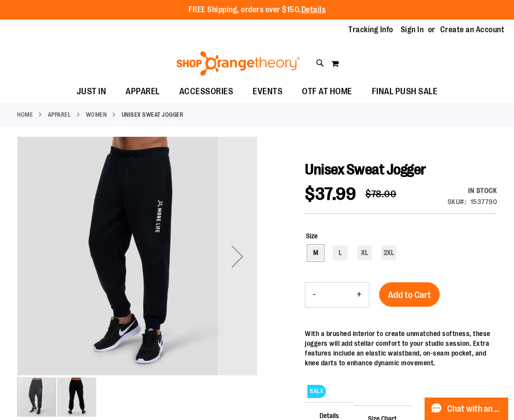 The height and width of the screenshot is (420, 514). I want to click on div: Availability, so click(473, 190).